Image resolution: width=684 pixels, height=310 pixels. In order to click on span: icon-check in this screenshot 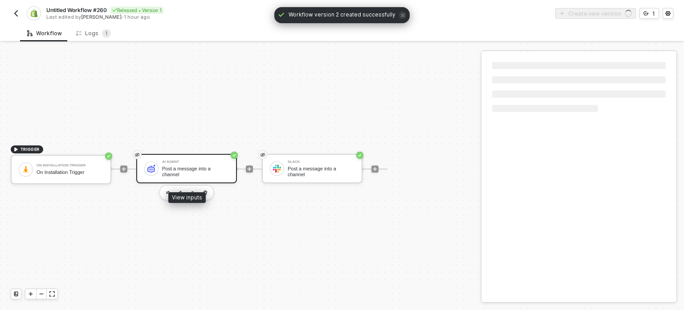, I will do `click(282, 15)`.